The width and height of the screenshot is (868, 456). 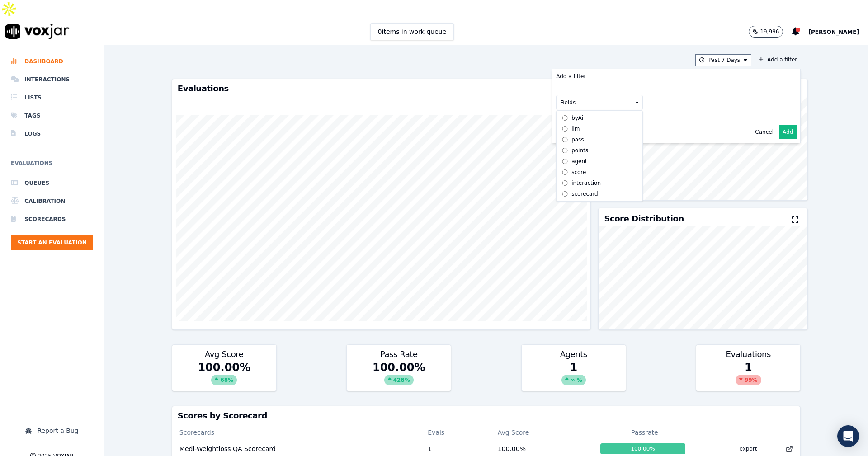 What do you see at coordinates (600, 102) in the screenshot?
I see `button: Fields` at bounding box center [600, 102].